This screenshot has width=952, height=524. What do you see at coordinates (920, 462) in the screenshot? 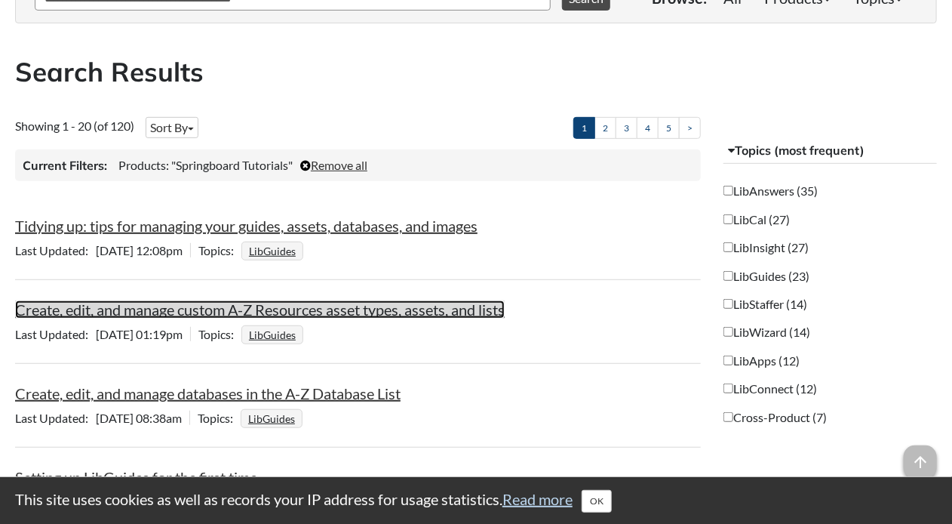
I see `span: arrow_upward` at bounding box center [920, 462].